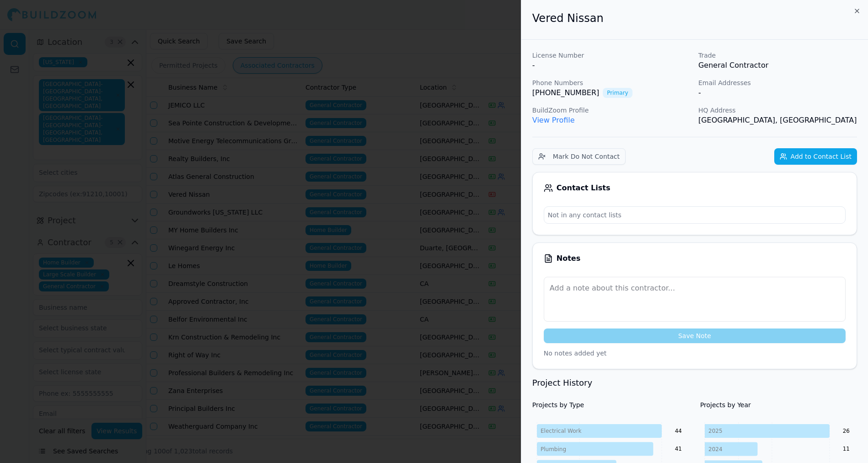 The image size is (868, 463). I want to click on text: 41, so click(678, 449).